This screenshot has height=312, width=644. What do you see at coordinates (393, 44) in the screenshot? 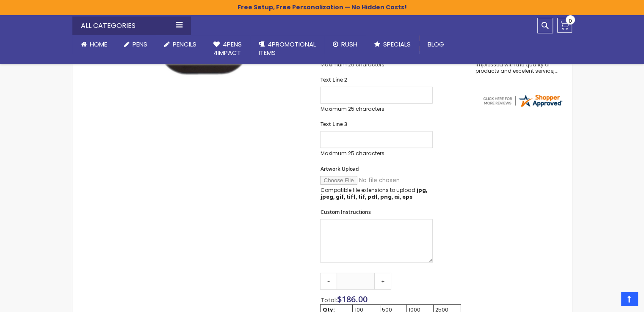
I see `a: Specials` at bounding box center [393, 44].